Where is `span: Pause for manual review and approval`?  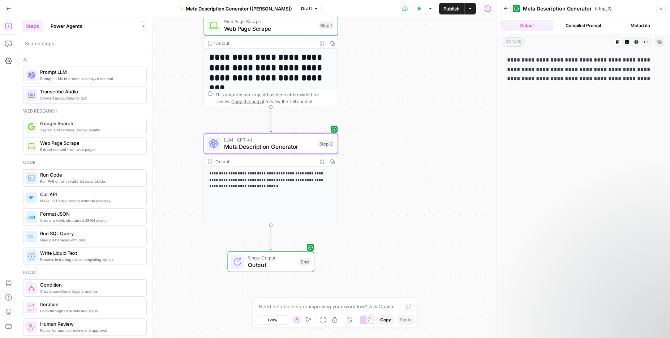
span: Pause for manual review and approval is located at coordinates (90, 330).